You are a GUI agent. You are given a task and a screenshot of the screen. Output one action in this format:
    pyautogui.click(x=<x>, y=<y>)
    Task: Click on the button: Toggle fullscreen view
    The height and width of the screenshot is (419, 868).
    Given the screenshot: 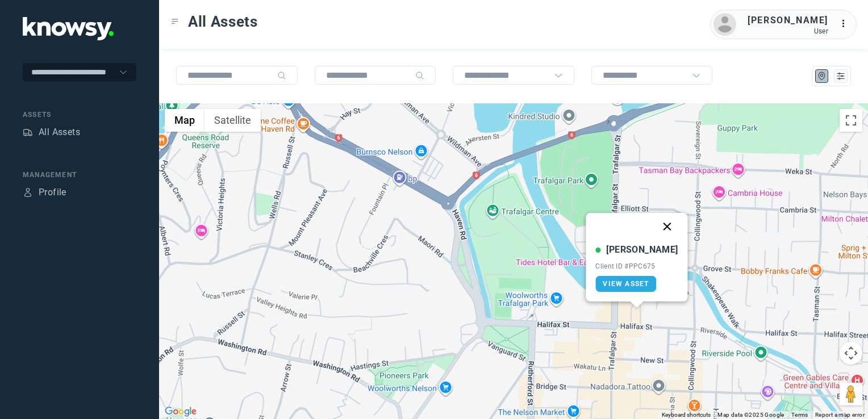 What is the action you would take?
    pyautogui.click(x=851, y=121)
    